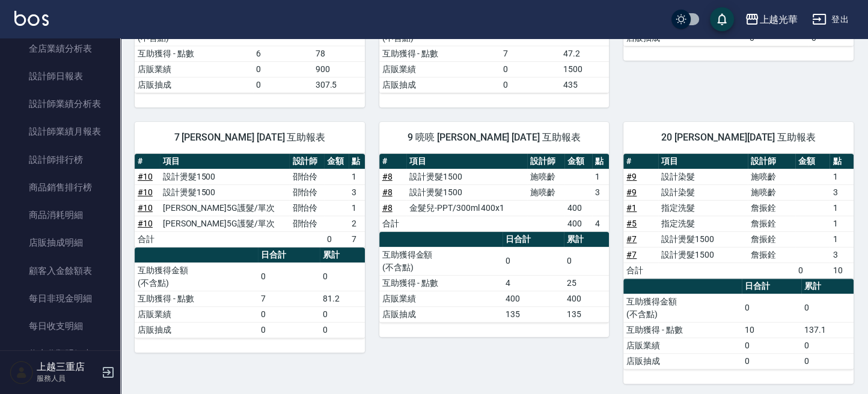  I want to click on td: 78, so click(338, 53).